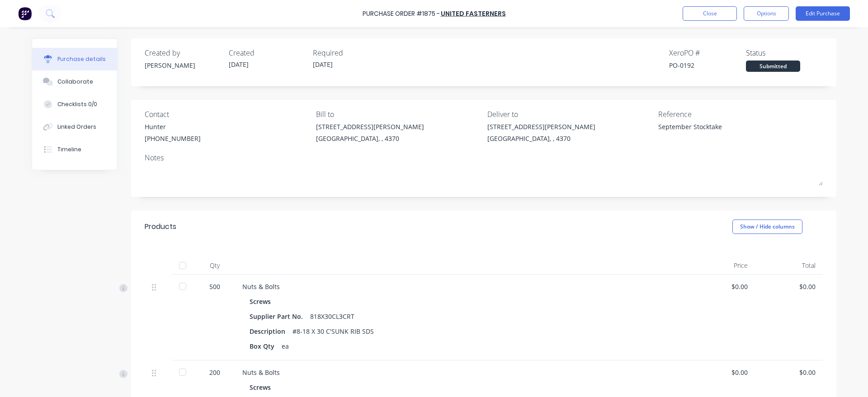  Describe the element at coordinates (823, 14) in the screenshot. I see `button: Edit Purchase` at that location.